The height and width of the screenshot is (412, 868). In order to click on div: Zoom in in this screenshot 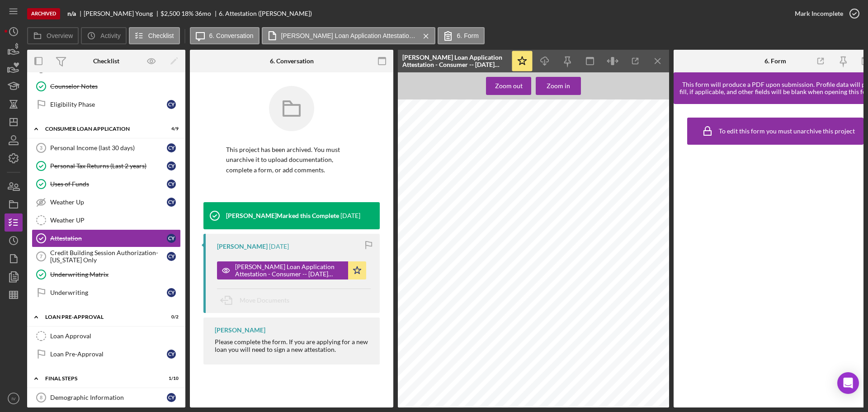, I will do `click(558, 86)`.